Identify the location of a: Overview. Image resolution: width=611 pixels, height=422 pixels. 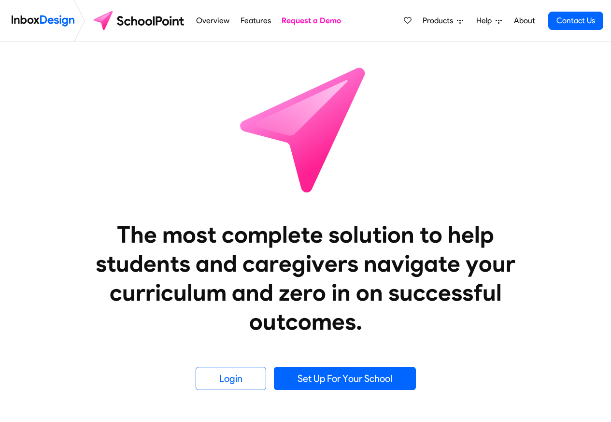
(213, 21).